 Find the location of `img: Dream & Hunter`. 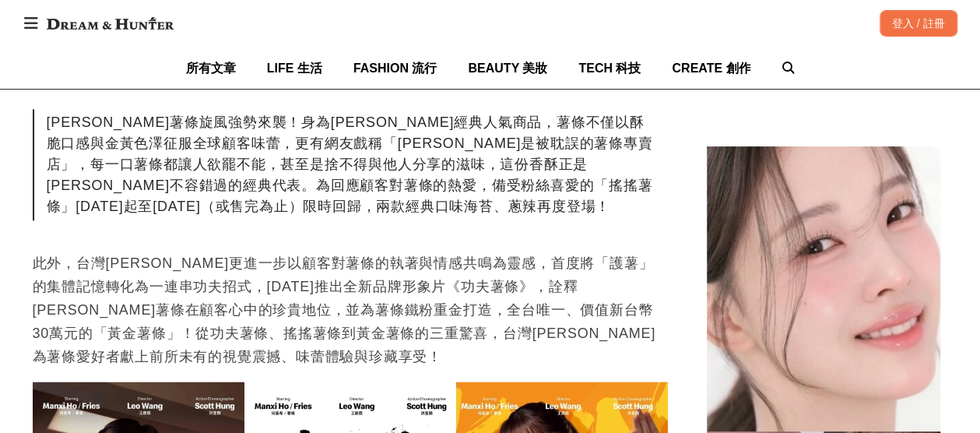

img: Dream & Hunter is located at coordinates (109, 24).